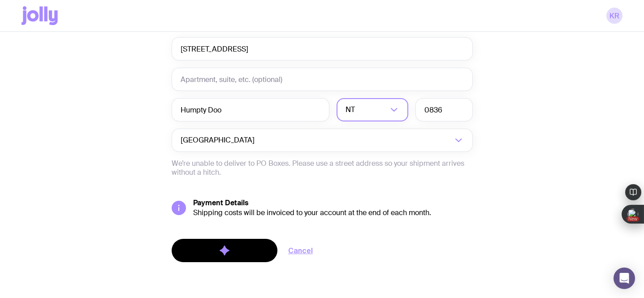 This screenshot has height=298, width=644. What do you see at coordinates (300, 250) in the screenshot?
I see `a: Cancel` at bounding box center [300, 250].